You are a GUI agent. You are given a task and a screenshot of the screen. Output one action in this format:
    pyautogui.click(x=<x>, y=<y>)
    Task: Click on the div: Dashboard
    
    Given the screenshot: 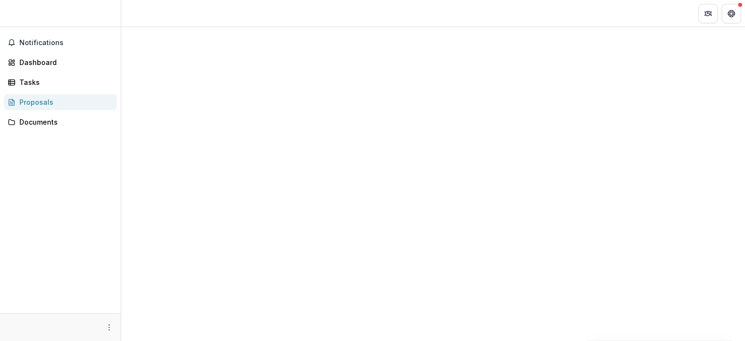 What is the action you would take?
    pyautogui.click(x=64, y=62)
    